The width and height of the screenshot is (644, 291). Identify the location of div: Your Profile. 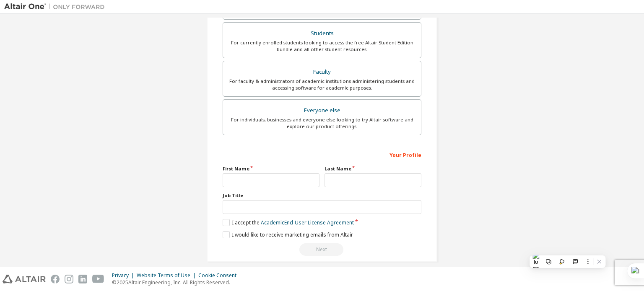
(322, 154).